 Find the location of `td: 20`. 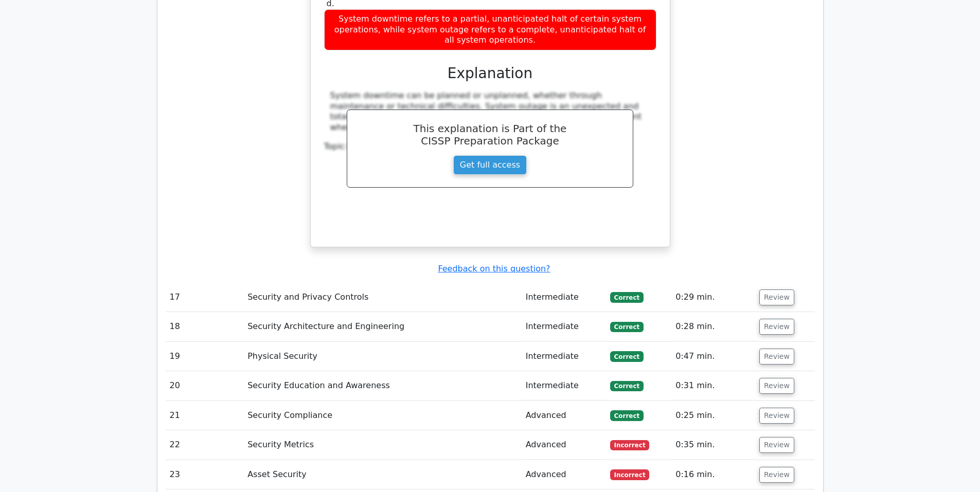

td: 20 is located at coordinates (204, 386).